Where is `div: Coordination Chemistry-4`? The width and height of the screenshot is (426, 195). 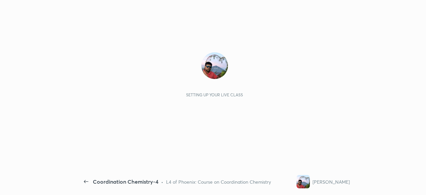
div: Coordination Chemistry-4 is located at coordinates (126, 182).